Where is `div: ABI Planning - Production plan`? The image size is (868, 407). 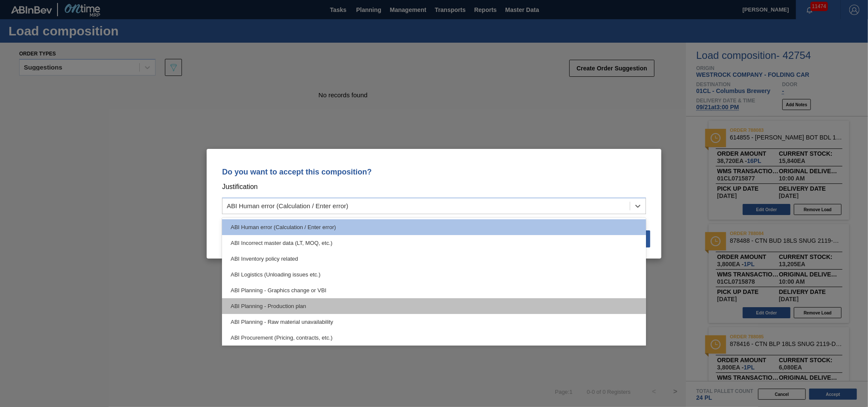
div: ABI Planning - Production plan is located at coordinates (434, 305).